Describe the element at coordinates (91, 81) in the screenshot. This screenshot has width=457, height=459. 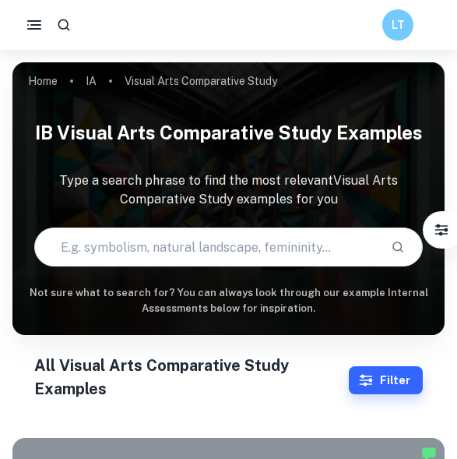
I see `a: IA` at that location.